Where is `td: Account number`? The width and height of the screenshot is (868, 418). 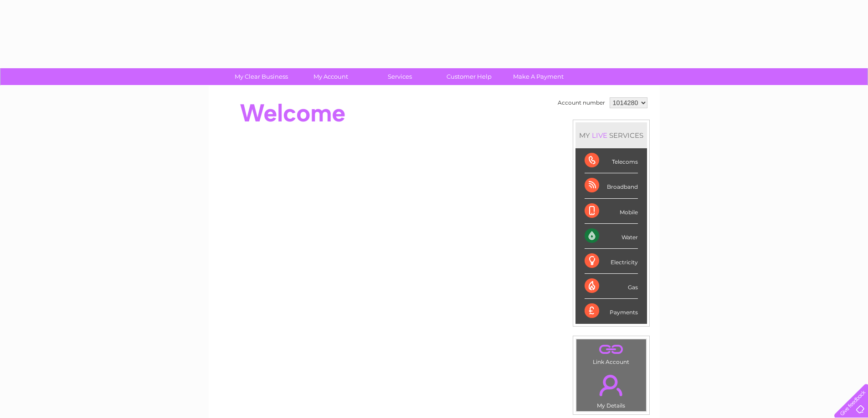 td: Account number is located at coordinates (582, 103).